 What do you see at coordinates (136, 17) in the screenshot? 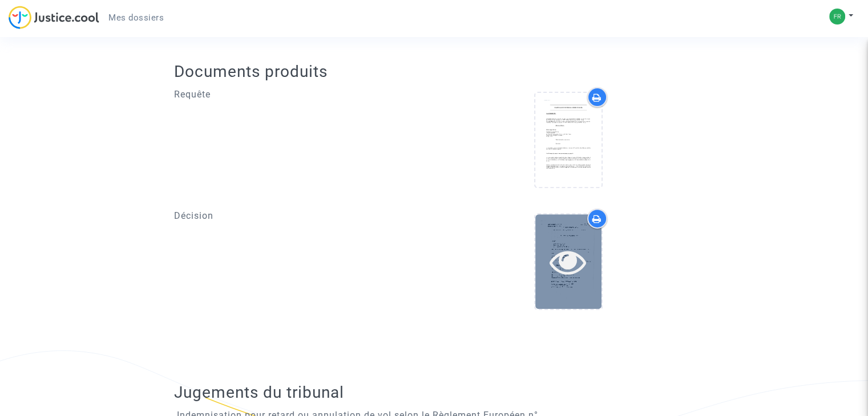
I see `a: Mes dossiers` at bounding box center [136, 17].